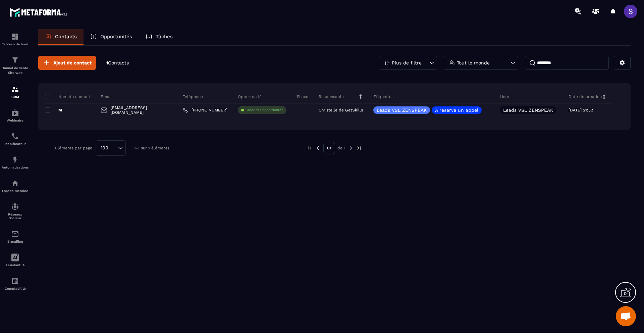 This screenshot has width=644, height=333. What do you see at coordinates (15, 186) in the screenshot?
I see `a: automationsautomationsEspace membre` at bounding box center [15, 186].